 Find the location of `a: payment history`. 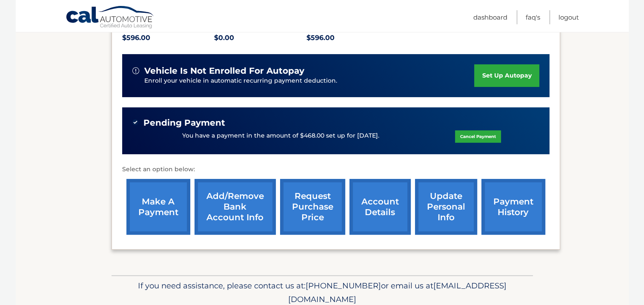

a: payment history is located at coordinates (513, 207).